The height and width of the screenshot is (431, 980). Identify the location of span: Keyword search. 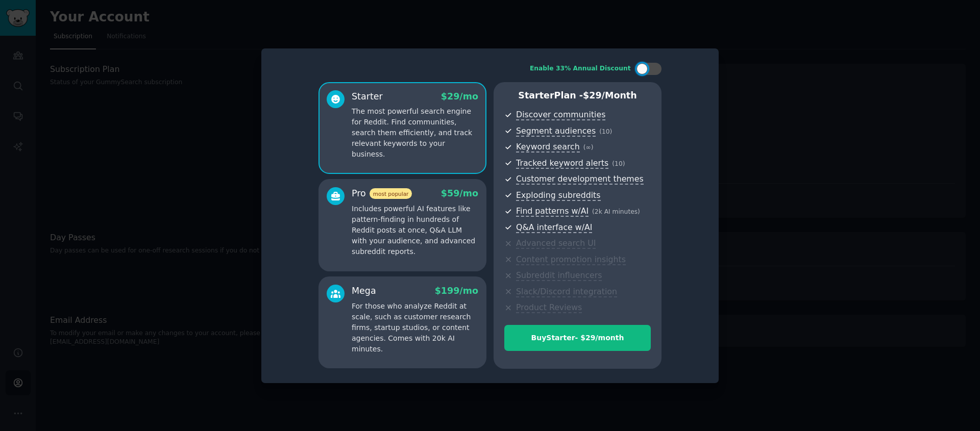
(548, 147).